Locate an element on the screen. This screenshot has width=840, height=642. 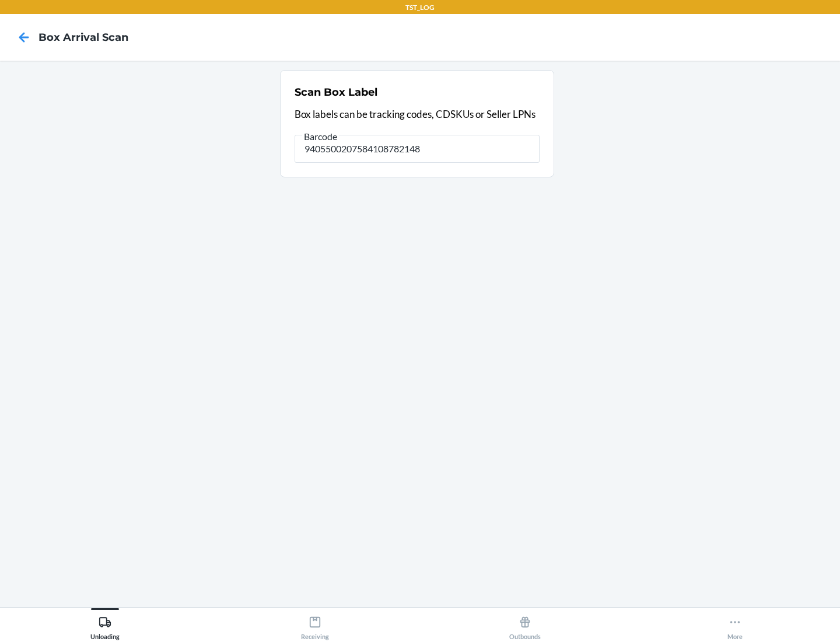
input: Barcode is located at coordinates (417, 149).